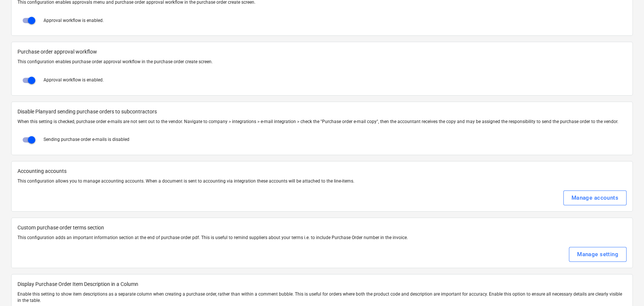 Image resolution: width=644 pixels, height=306 pixels. What do you see at coordinates (595, 198) in the screenshot?
I see `button: Manage accounts` at bounding box center [595, 198].